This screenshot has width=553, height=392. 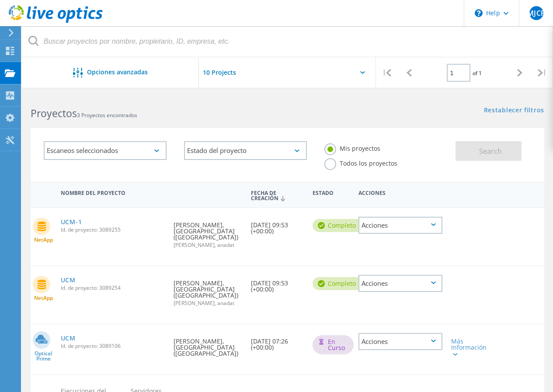 What do you see at coordinates (333, 345) in the screenshot?
I see `div: En curso` at bounding box center [333, 345].